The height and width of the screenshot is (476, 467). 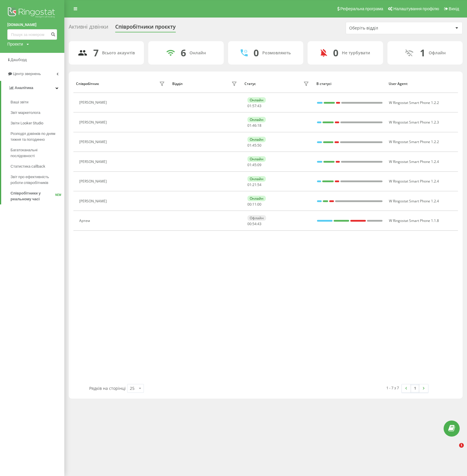 I want to click on span: Співробітники у реальному часі, so click(x=33, y=196).